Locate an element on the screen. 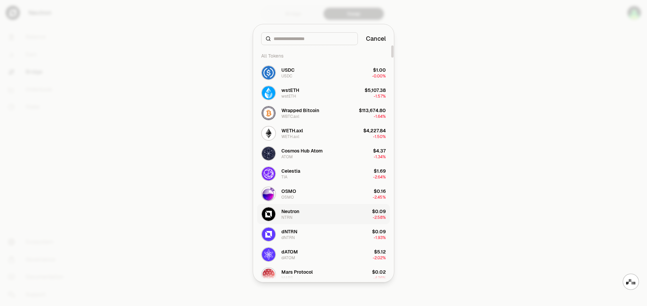  span: -1.93% is located at coordinates (380, 238).